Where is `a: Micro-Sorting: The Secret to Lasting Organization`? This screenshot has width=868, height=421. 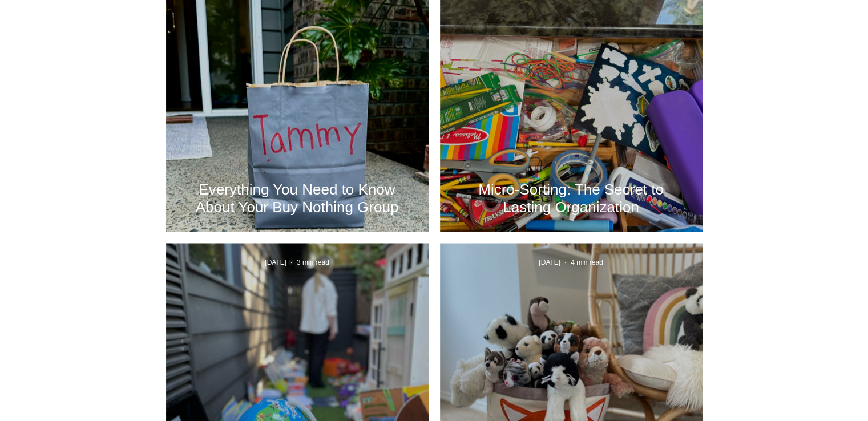
a: Micro-Sorting: The Secret to Lasting Organization is located at coordinates (571, 198).